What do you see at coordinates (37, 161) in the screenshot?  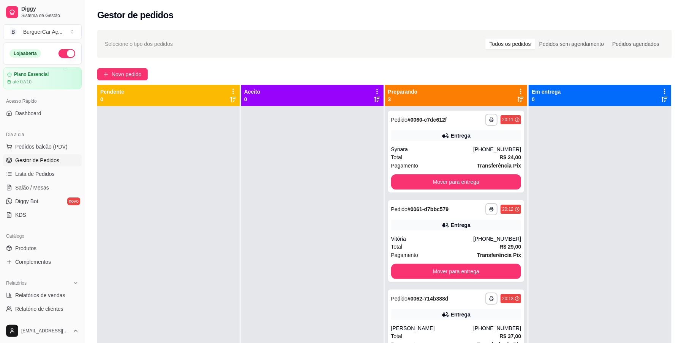 I see `span: Gestor de Pedidos` at bounding box center [37, 161].